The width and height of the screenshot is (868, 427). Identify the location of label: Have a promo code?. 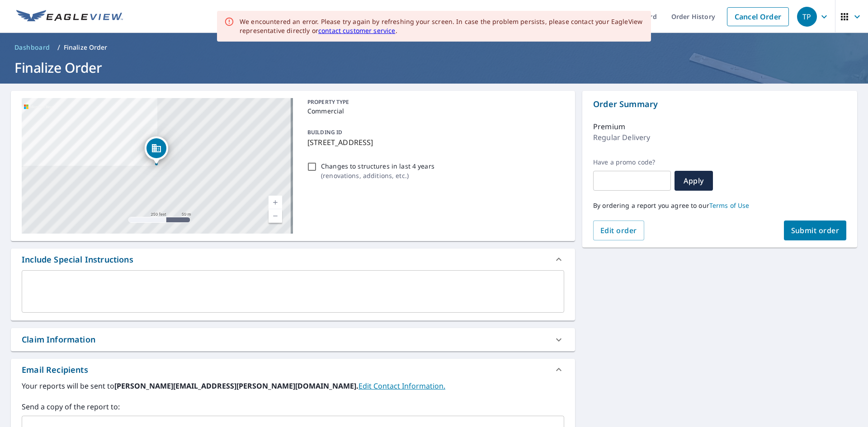
(632, 162).